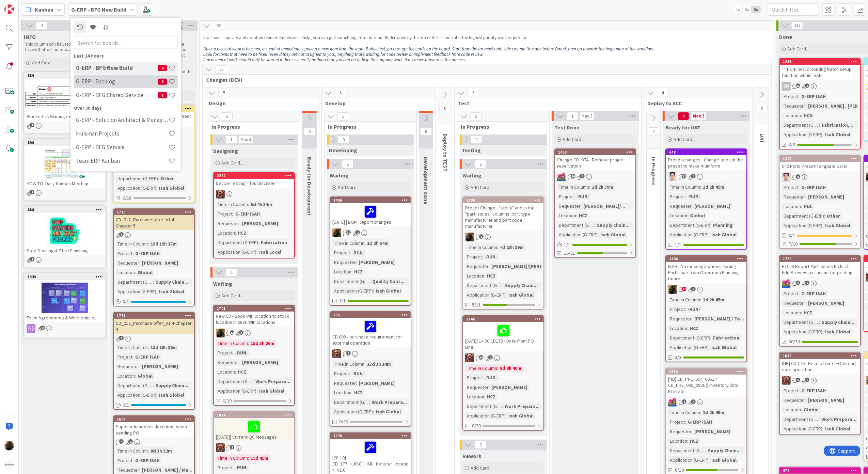 This screenshot has height=474, width=868. Describe the element at coordinates (820, 235) in the screenshot. I see `div: 0/1` at that location.